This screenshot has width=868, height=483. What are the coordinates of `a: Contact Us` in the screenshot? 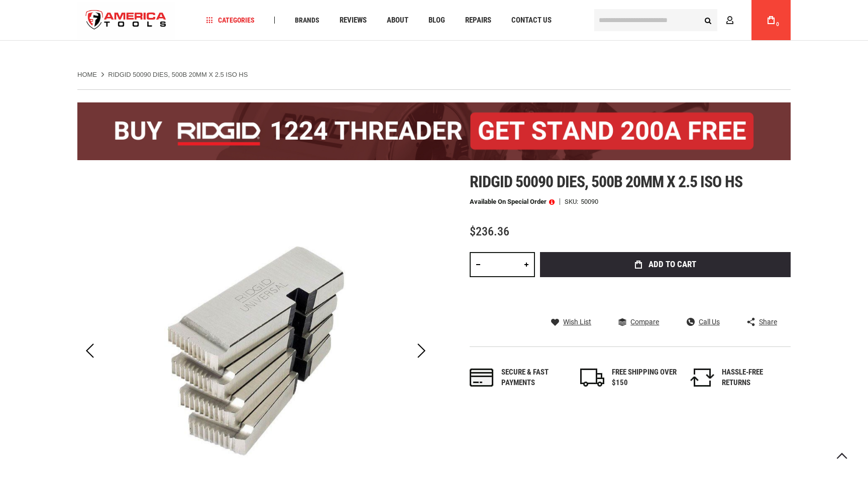 It's located at (532, 20).